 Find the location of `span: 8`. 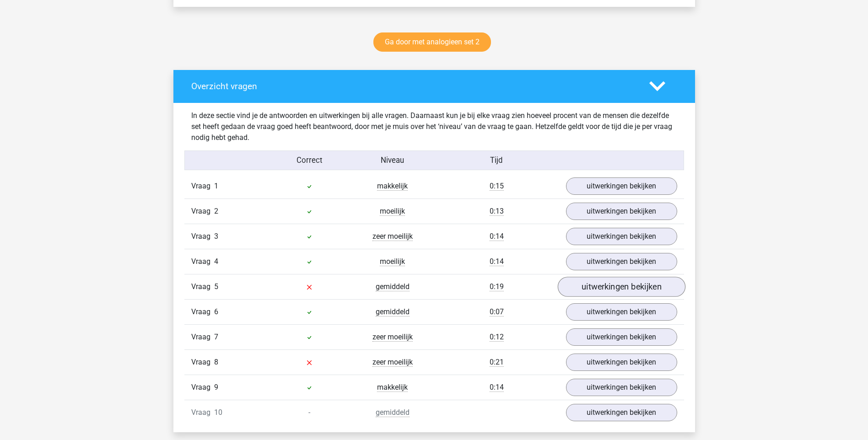

span: 8 is located at coordinates (216, 362).